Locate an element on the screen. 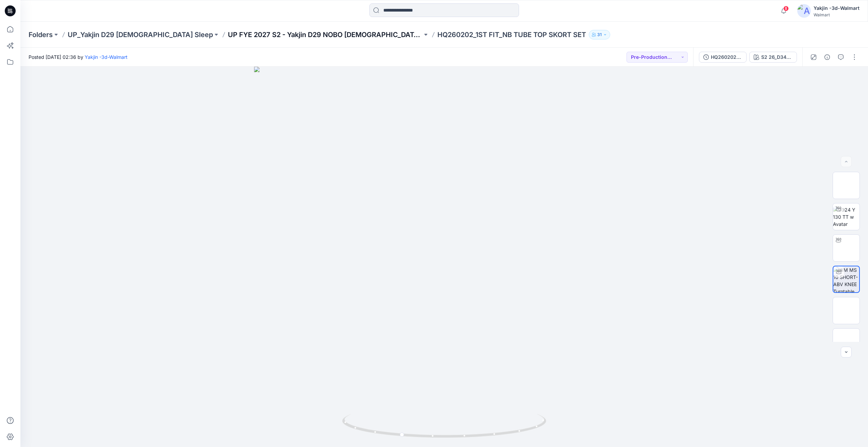 The image size is (868, 447). a: Folders is located at coordinates (40, 35).